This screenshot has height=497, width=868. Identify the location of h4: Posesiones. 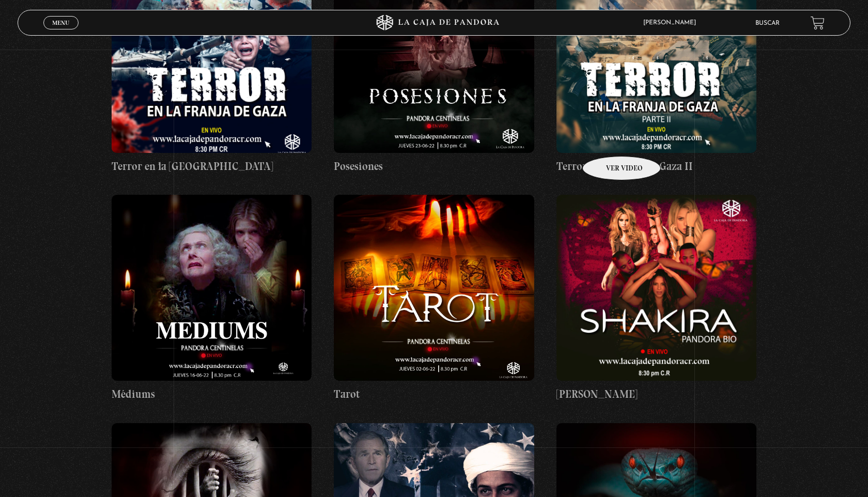
(433, 166).